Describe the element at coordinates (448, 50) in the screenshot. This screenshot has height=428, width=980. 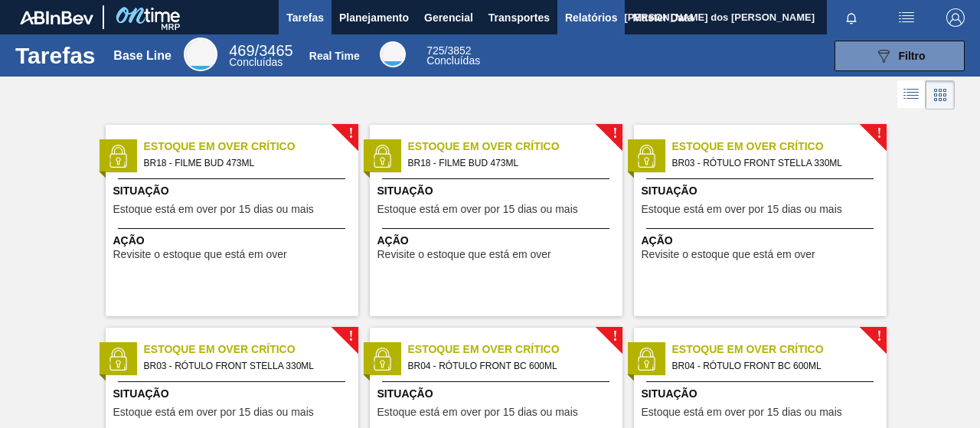
I see `span: / 3852` at that location.